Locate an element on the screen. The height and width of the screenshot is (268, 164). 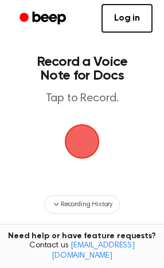
button: Recording History is located at coordinates (82, 205).